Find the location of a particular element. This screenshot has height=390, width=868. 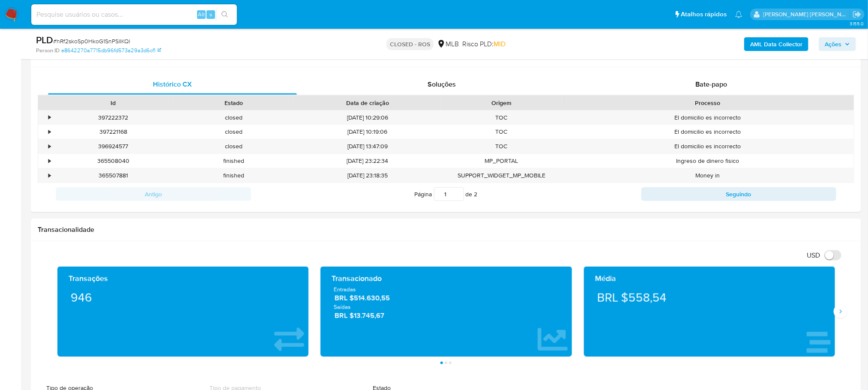

span: s is located at coordinates (211, 14).